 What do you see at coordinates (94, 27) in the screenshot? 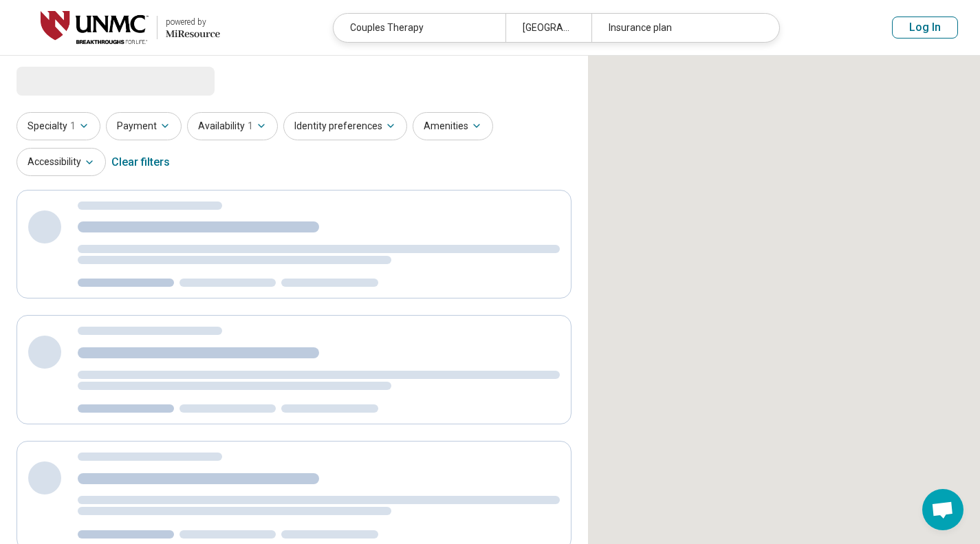
I see `img: University of Nebraska Medical Center` at bounding box center [94, 27].